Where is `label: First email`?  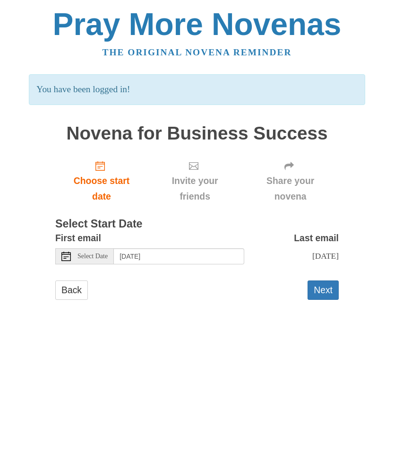
label: First email is located at coordinates (78, 238).